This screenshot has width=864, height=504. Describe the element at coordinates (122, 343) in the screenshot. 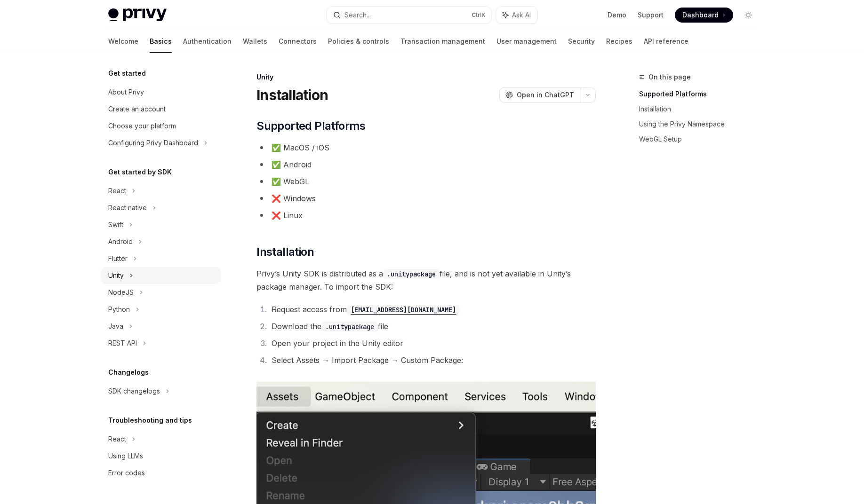

I see `div: REST API` at that location.